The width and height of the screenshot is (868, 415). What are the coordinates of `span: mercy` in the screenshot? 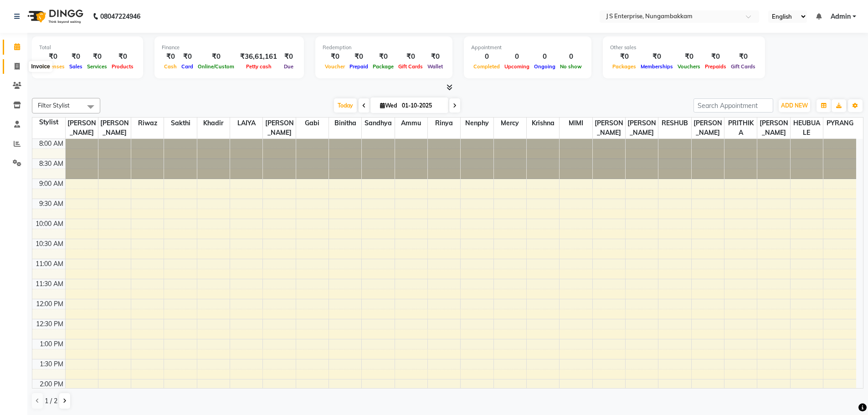 It's located at (510, 123).